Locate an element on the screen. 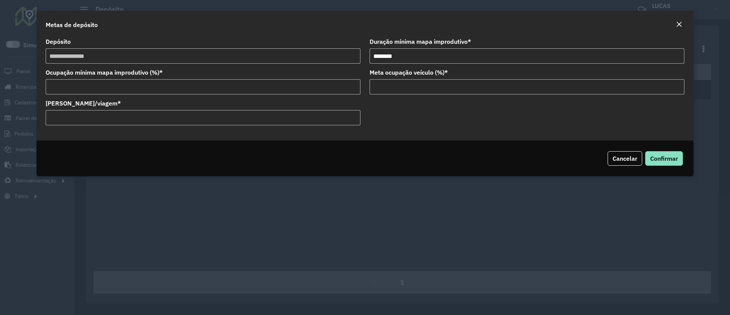  label: Depósito is located at coordinates (58, 41).